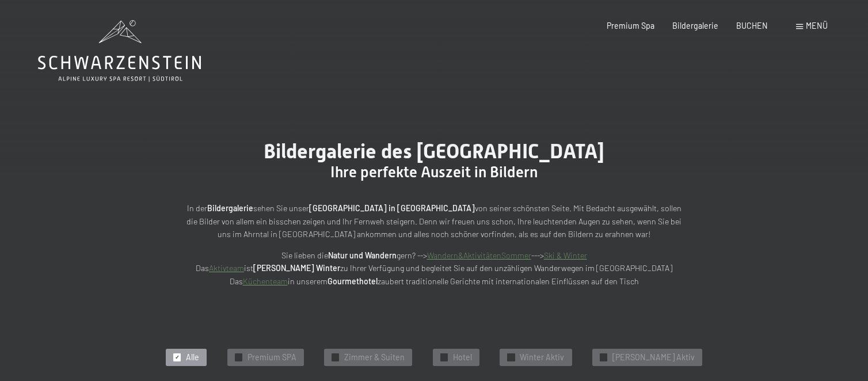 This screenshot has height=381, width=868. I want to click on span: Ihre perfekte Auszeit in Bildern, so click(434, 172).